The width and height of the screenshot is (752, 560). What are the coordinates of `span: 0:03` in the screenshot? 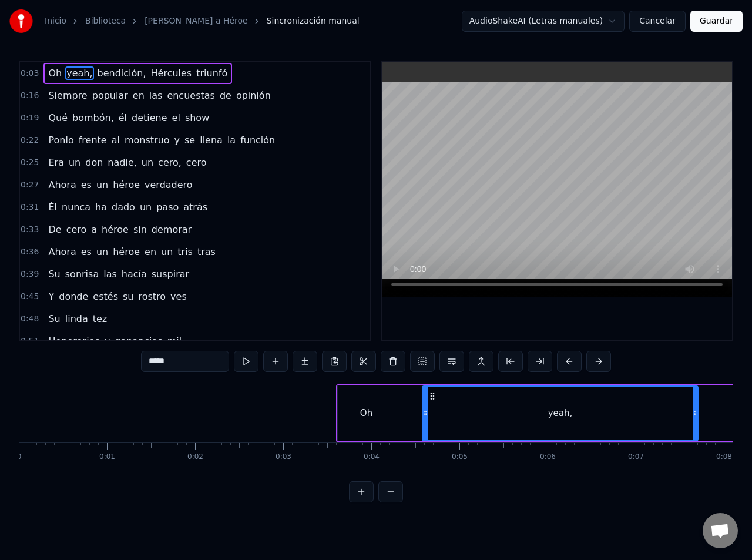 It's located at (29, 74).